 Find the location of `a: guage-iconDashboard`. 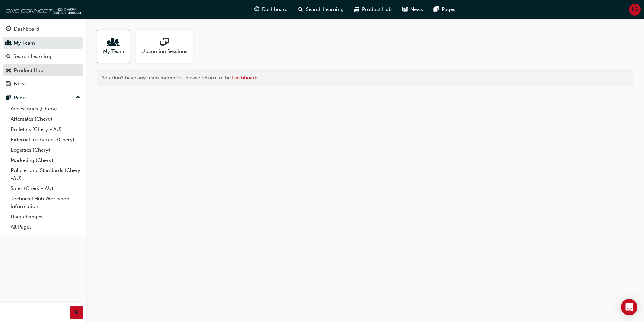

a: guage-iconDashboard is located at coordinates (271, 10).